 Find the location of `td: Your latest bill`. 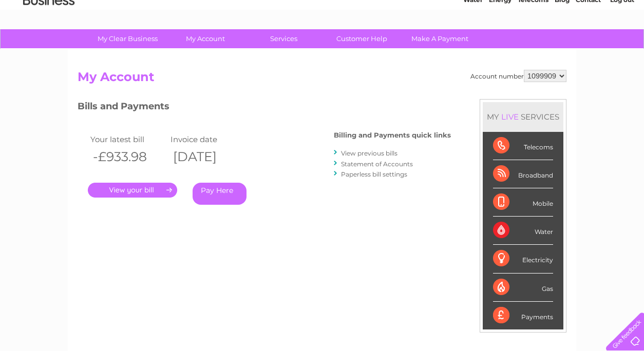

td: Your latest bill is located at coordinates (128, 139).